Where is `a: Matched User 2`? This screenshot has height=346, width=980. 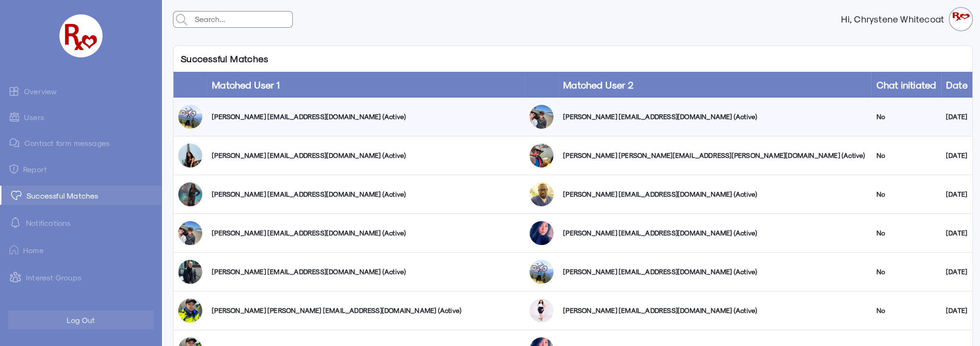
a: Matched User 2 is located at coordinates (598, 85).